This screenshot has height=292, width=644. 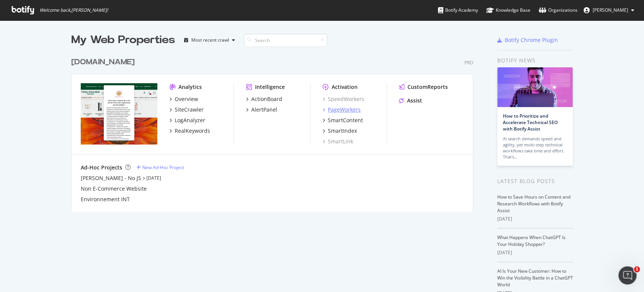 I want to click on span: Claire Ruffin, so click(x=611, y=10).